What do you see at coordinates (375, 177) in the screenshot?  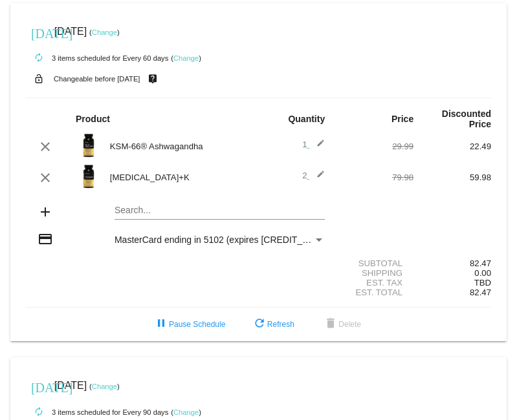 I see `div: 79.98` at bounding box center [375, 177].